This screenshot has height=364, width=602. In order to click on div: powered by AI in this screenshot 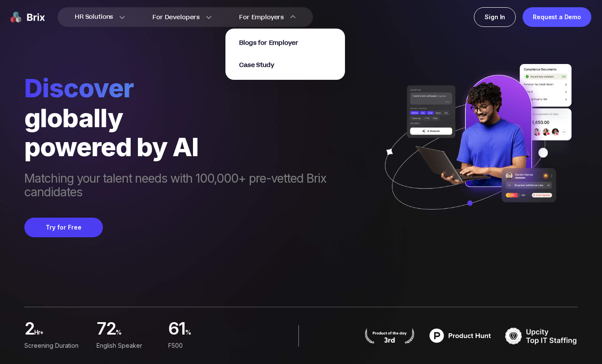, I will do `click(199, 146)`.